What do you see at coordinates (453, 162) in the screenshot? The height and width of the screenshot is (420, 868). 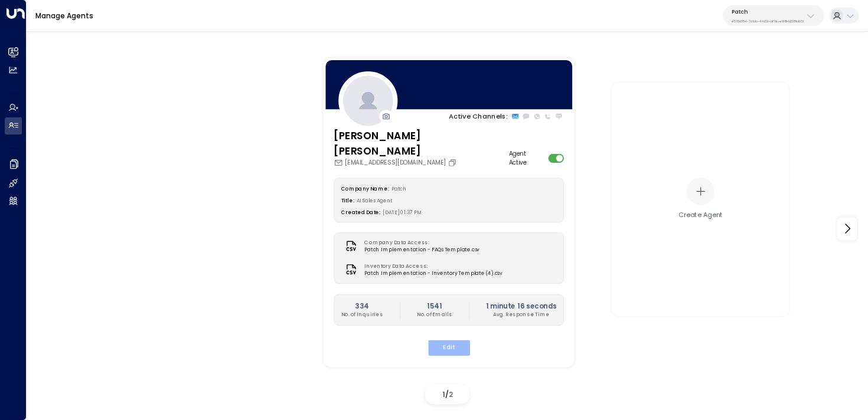 I see `button: Copy` at bounding box center [453, 162].